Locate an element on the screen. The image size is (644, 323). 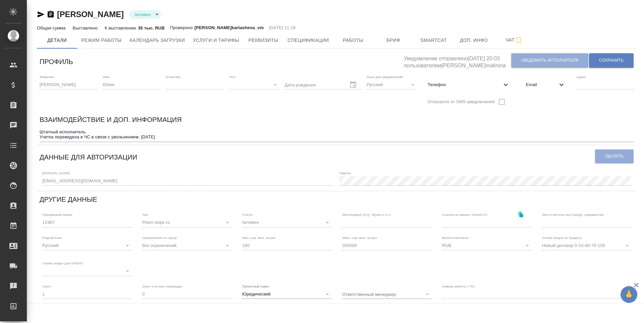
button: Скопировать ссылку для ЯМессенджера is located at coordinates (41, 14).